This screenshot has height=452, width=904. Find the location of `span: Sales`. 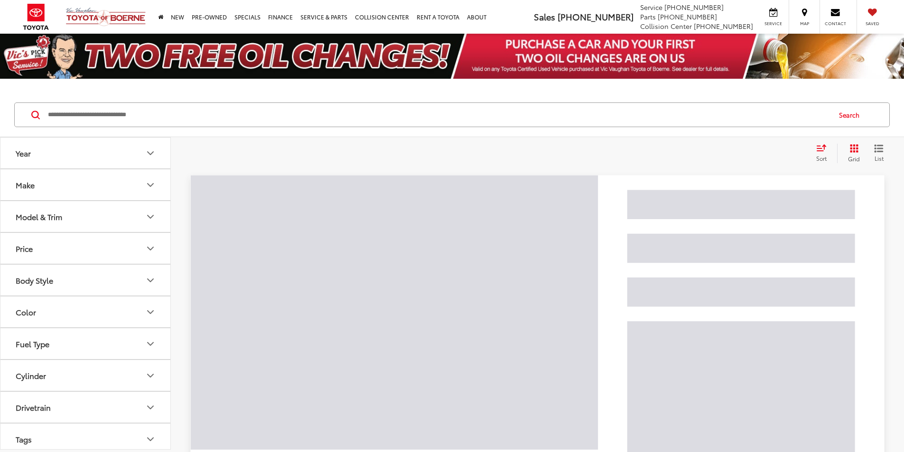

span: Sales is located at coordinates (544, 17).